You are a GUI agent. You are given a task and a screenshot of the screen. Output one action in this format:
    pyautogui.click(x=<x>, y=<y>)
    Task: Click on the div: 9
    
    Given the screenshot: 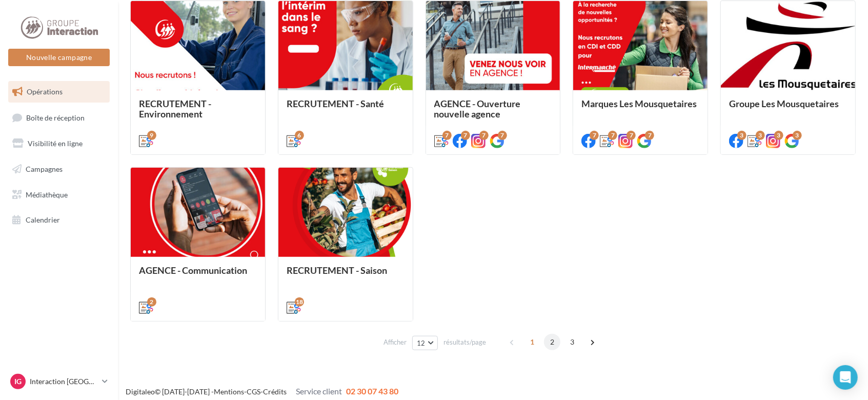 What is the action you would take?
    pyautogui.click(x=152, y=135)
    